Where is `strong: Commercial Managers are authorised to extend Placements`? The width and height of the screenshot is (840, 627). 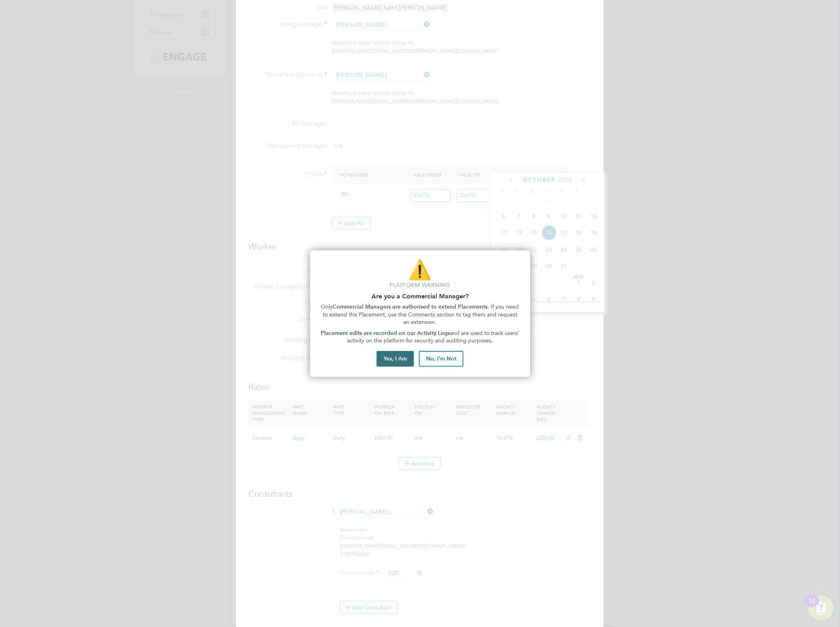
strong: Commercial Managers are authorised to extend Placements is located at coordinates (410, 307).